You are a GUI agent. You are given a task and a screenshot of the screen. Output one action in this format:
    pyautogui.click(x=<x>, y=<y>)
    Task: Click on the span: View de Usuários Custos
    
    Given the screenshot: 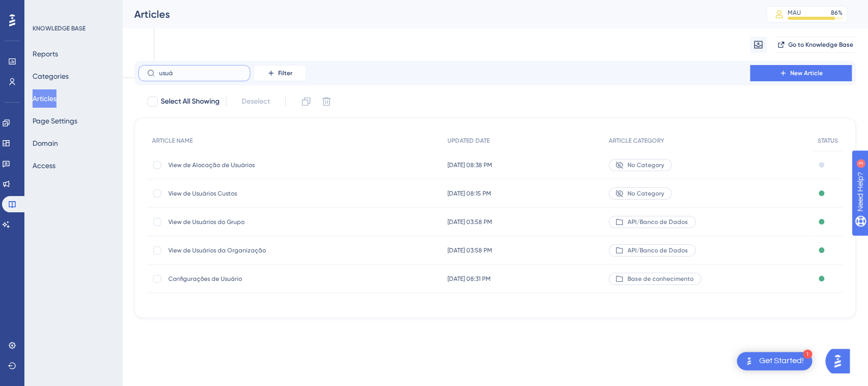 What is the action you would take?
    pyautogui.click(x=249, y=193)
    